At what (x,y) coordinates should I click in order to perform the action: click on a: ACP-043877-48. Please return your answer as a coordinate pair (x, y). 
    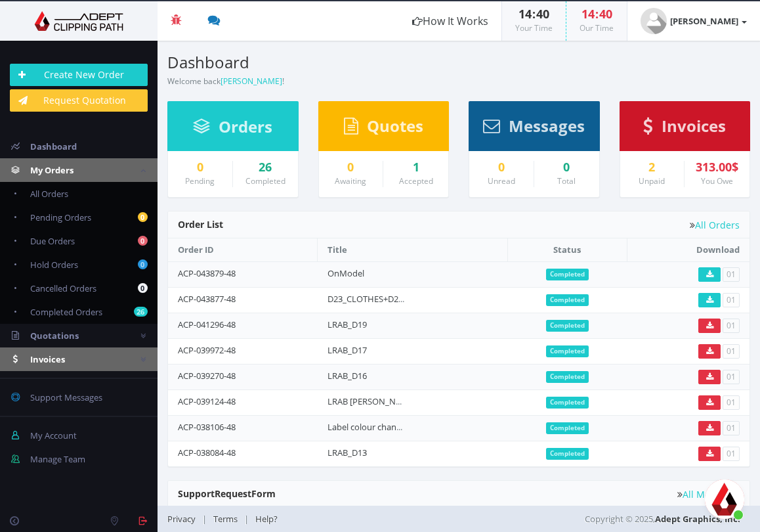
    Looking at the image, I should click on (207, 298).